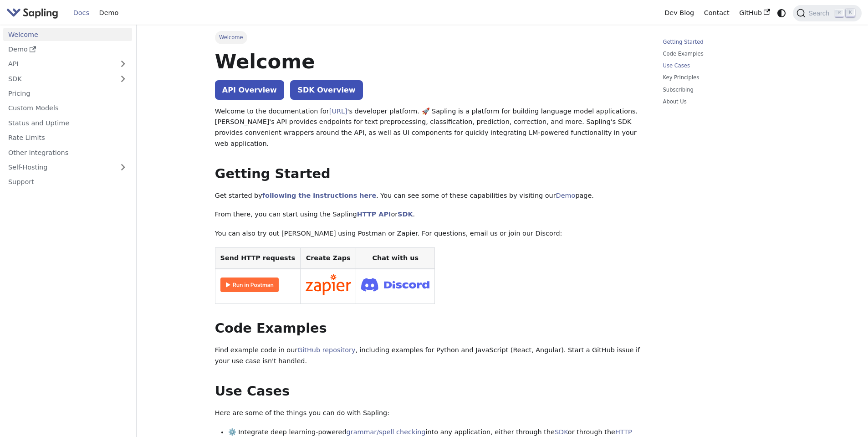  What do you see at coordinates (429, 329) in the screenshot?
I see `h2: Code Examples` at bounding box center [429, 329].